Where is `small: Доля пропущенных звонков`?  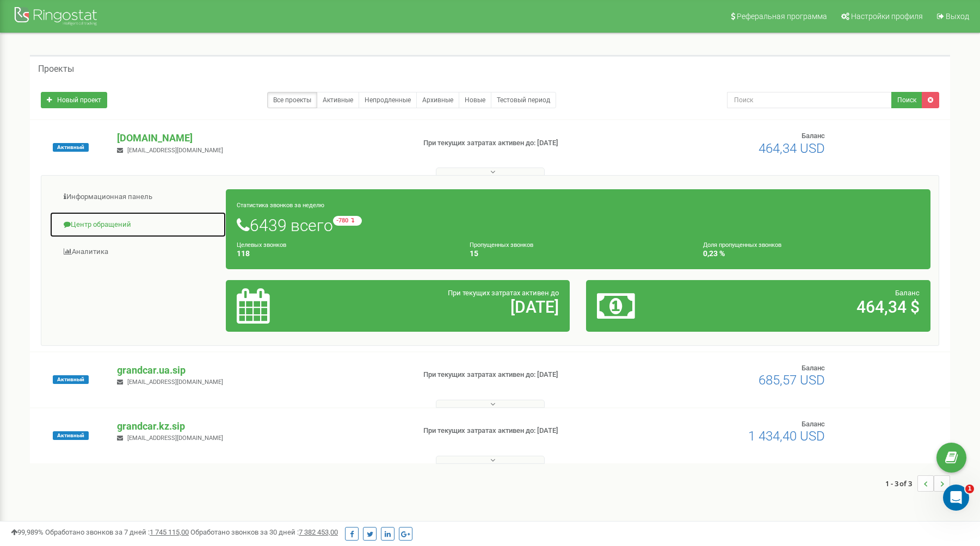
small: Доля пропущенных звонков is located at coordinates (742, 245).